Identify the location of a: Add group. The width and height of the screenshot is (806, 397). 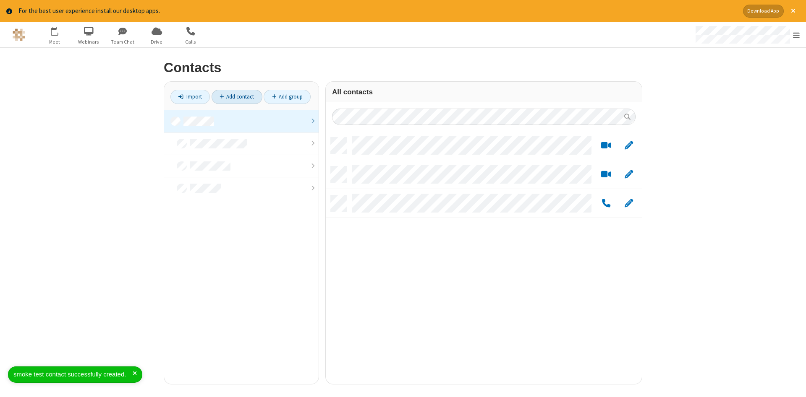
(287, 97).